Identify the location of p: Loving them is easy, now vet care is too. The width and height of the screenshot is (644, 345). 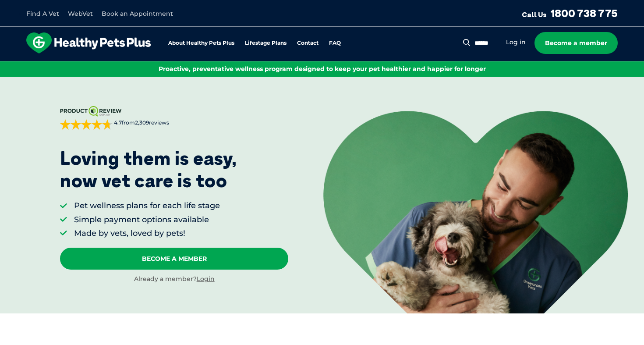
(149, 169).